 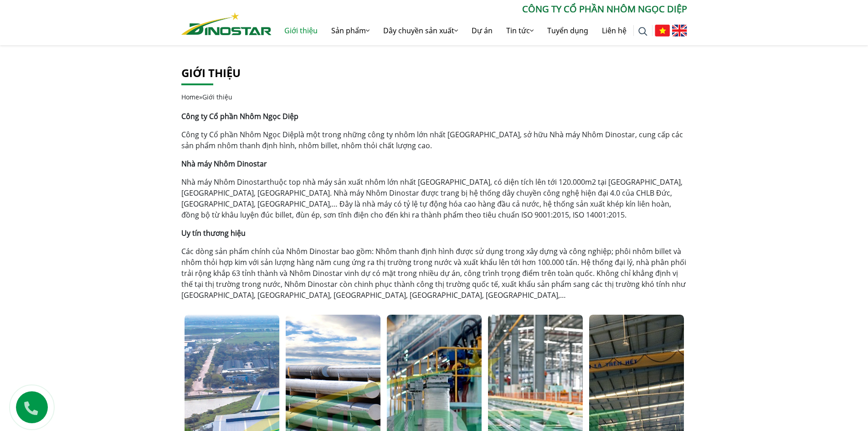 What do you see at coordinates (614, 31) in the screenshot?
I see `a: Liên hệ` at bounding box center [614, 31].